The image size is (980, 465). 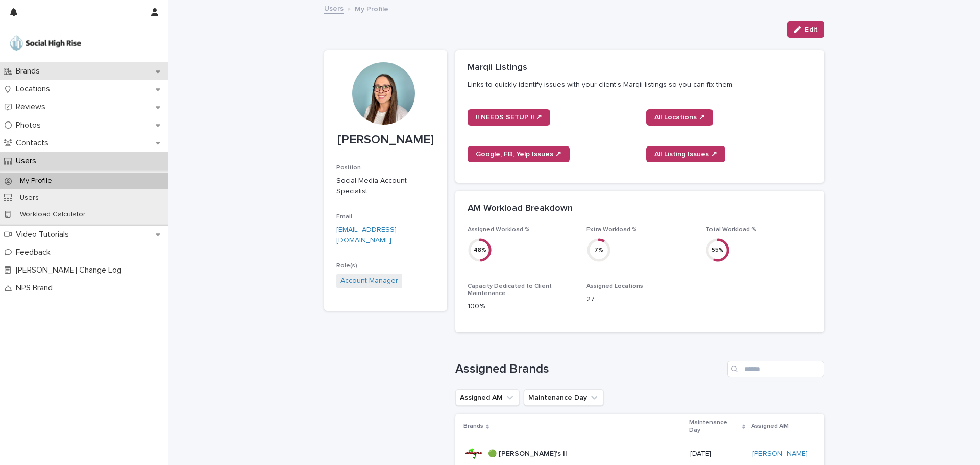 I want to click on span: !! NEEDS SETUP !! ↗, so click(x=509, y=117).